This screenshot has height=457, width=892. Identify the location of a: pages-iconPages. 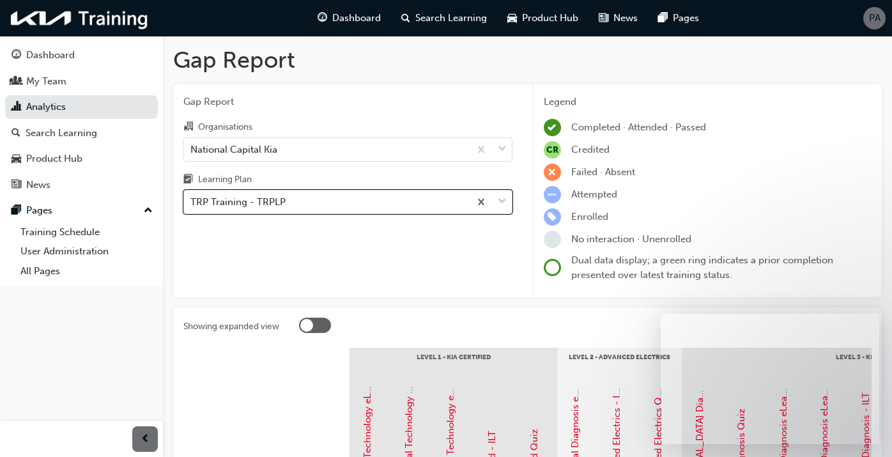
(679, 18).